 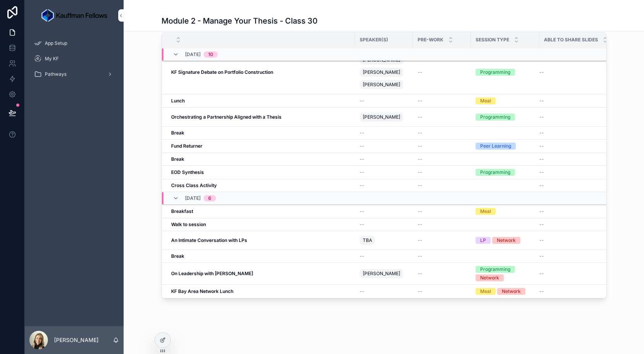 What do you see at coordinates (261, 101) in the screenshot?
I see `a: Lunch` at bounding box center [261, 101].